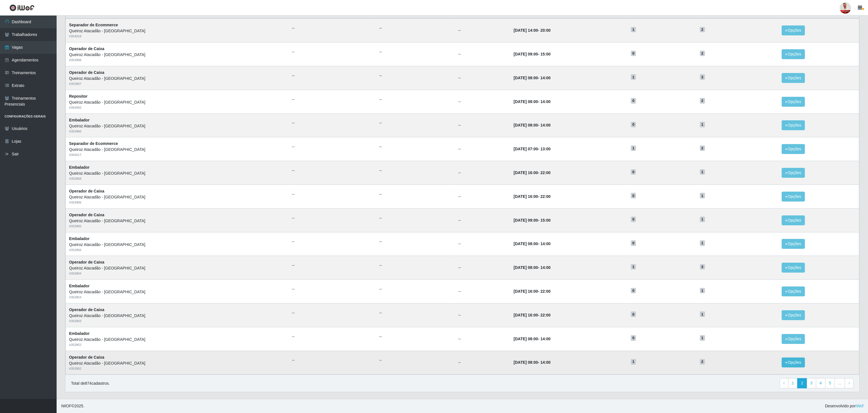  Describe the element at coordinates (21, 7) in the screenshot. I see `img: CoreUI Logo` at that location.